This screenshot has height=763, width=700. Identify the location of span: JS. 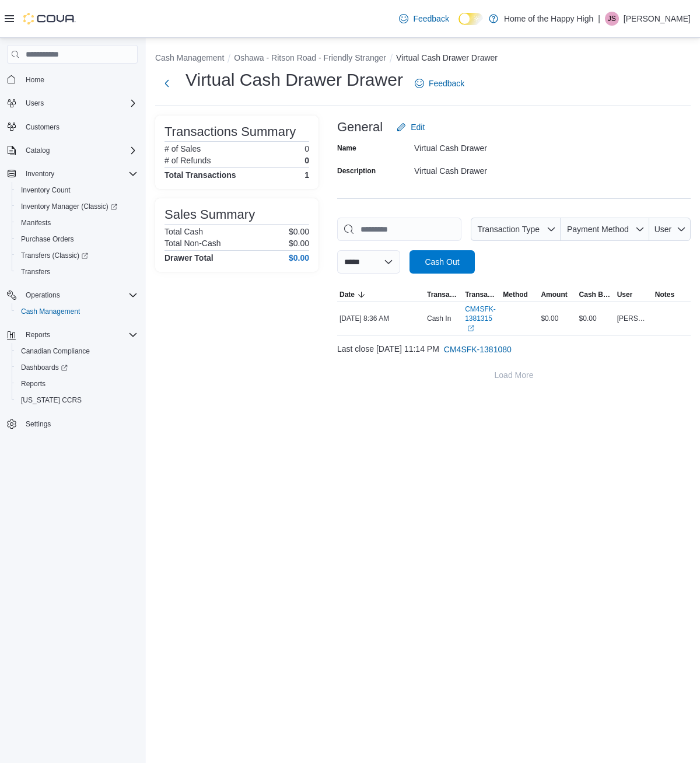
(612, 19).